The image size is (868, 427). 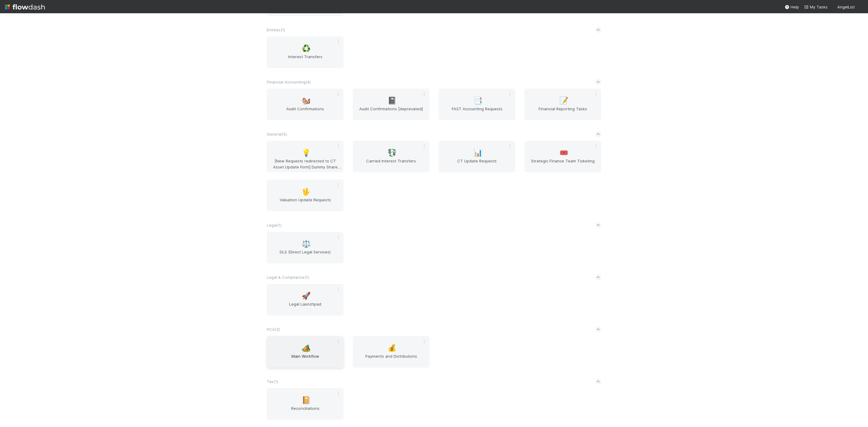 What do you see at coordinates (562, 164) in the screenshot?
I see `span: Strategic Finance Team Ticketing` at bounding box center [562, 164].